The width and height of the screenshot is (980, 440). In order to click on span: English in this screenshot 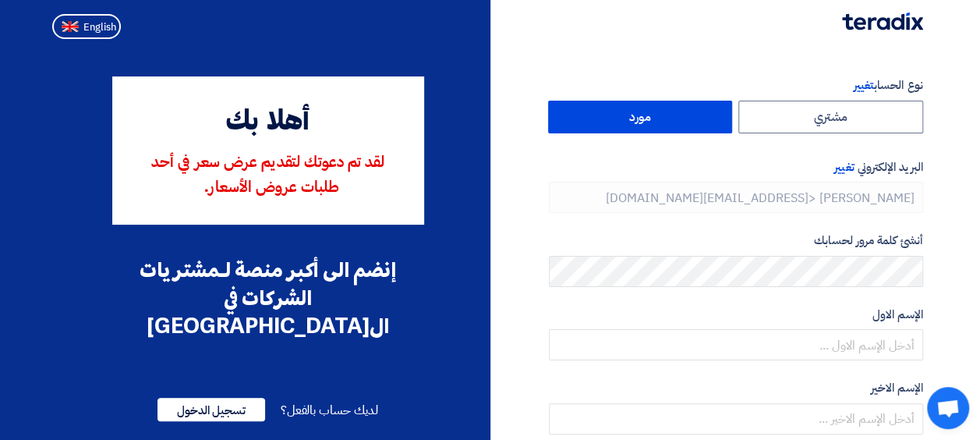, I will do `click(100, 28)`.